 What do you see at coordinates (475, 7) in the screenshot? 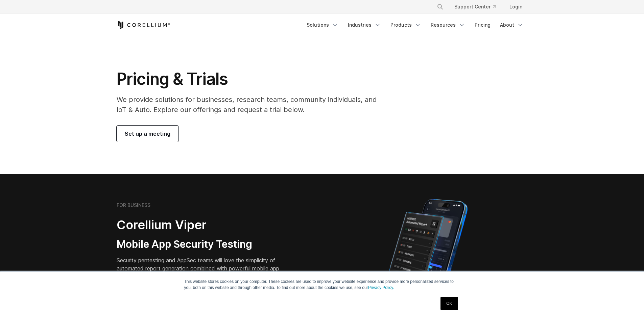
I see `a: Support Center` at bounding box center [475, 7].